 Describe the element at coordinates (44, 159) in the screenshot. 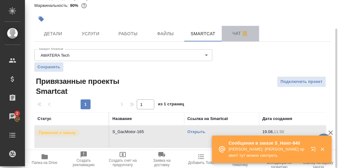

I see `button: Папка на Drive` at that location.